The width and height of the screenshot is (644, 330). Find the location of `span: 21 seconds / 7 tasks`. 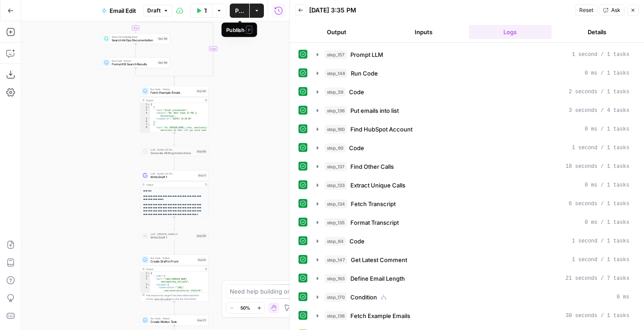

span: 21 seconds / 7 tasks is located at coordinates (598, 278).